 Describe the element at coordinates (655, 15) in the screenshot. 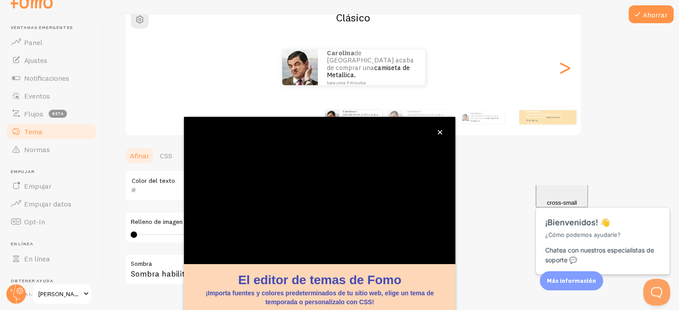

I see `font: Ahorrar` at that location.